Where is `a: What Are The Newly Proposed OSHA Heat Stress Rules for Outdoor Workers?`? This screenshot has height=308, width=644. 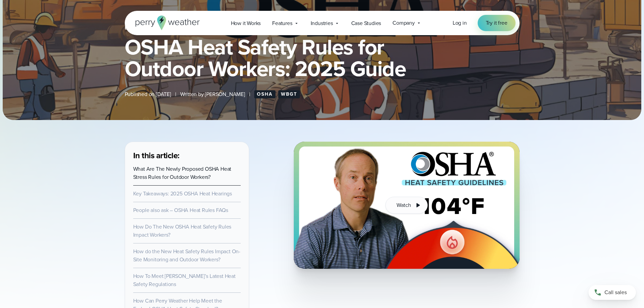 a: What Are The Newly Proposed OSHA Heat Stress Rules for Outdoor Workers? is located at coordinates (182, 173).